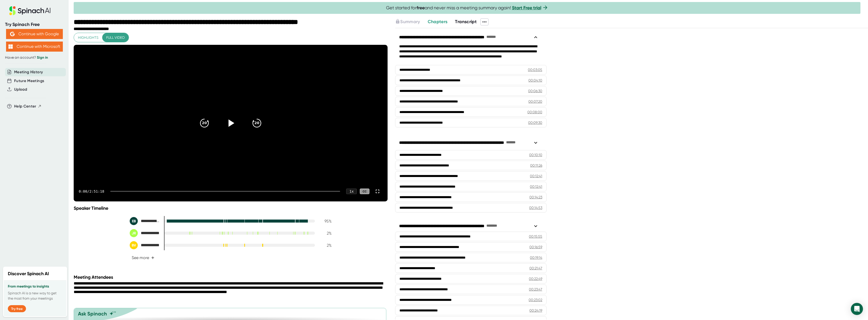 The width and height of the screenshot is (868, 320). Describe the element at coordinates (325, 221) in the screenshot. I see `div: 95 %` at that location.